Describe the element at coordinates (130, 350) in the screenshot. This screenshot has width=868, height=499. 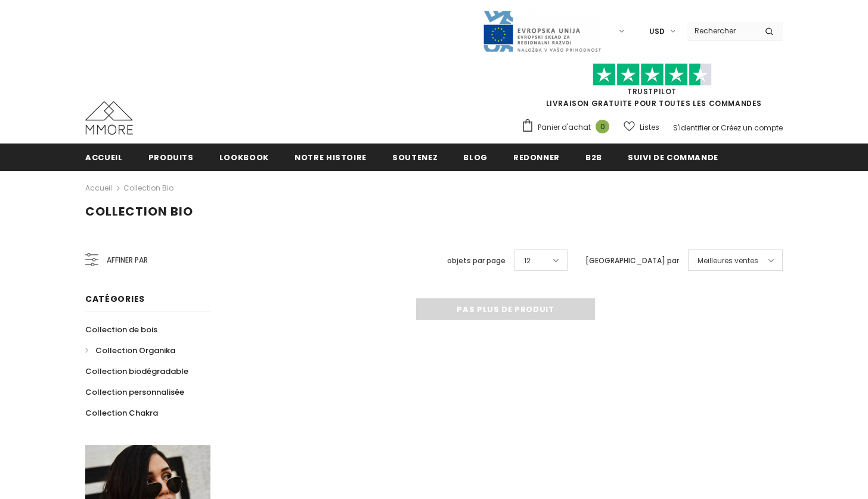
I see `a: Collection Organika` at that location.